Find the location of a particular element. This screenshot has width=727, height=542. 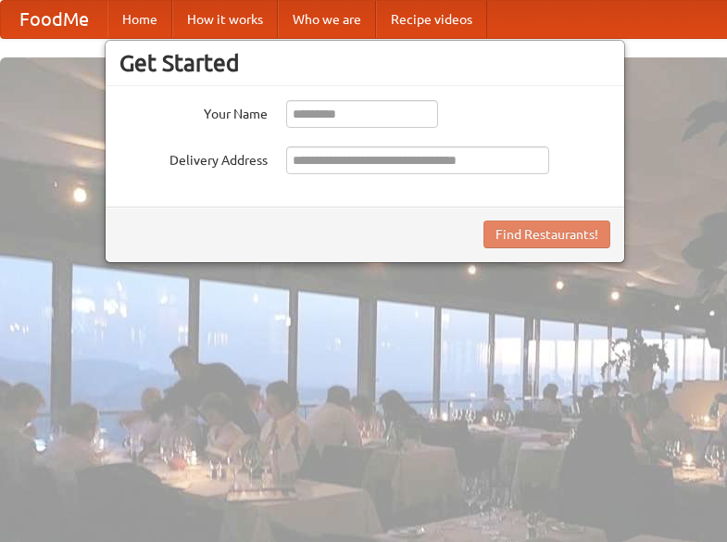

a: FoodMe is located at coordinates (54, 19).